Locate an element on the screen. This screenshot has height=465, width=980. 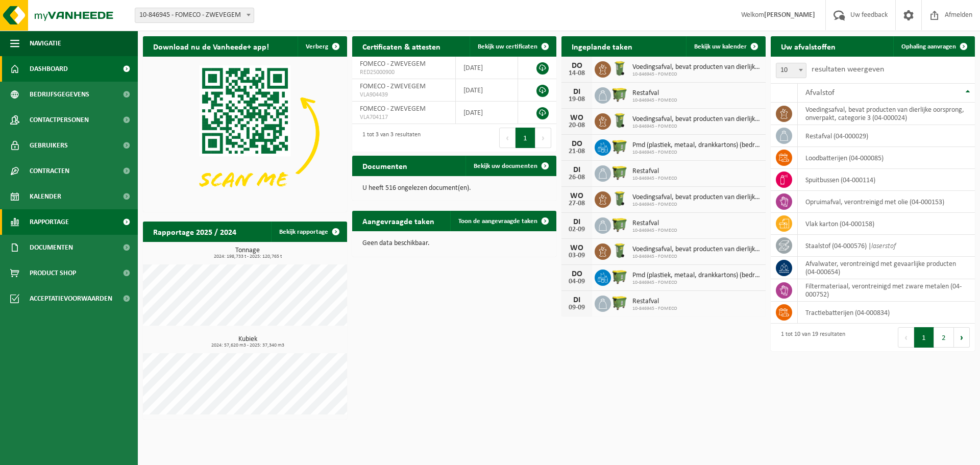
a: Bekijk uw documenten is located at coordinates (511, 166).